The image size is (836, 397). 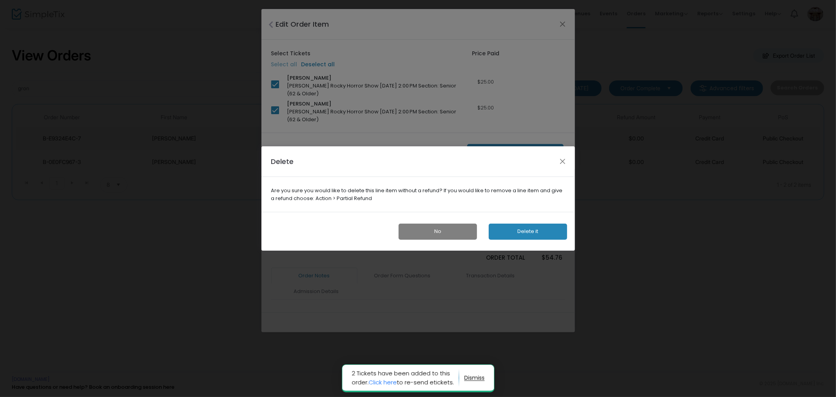 I want to click on button: dismiss, so click(x=474, y=378).